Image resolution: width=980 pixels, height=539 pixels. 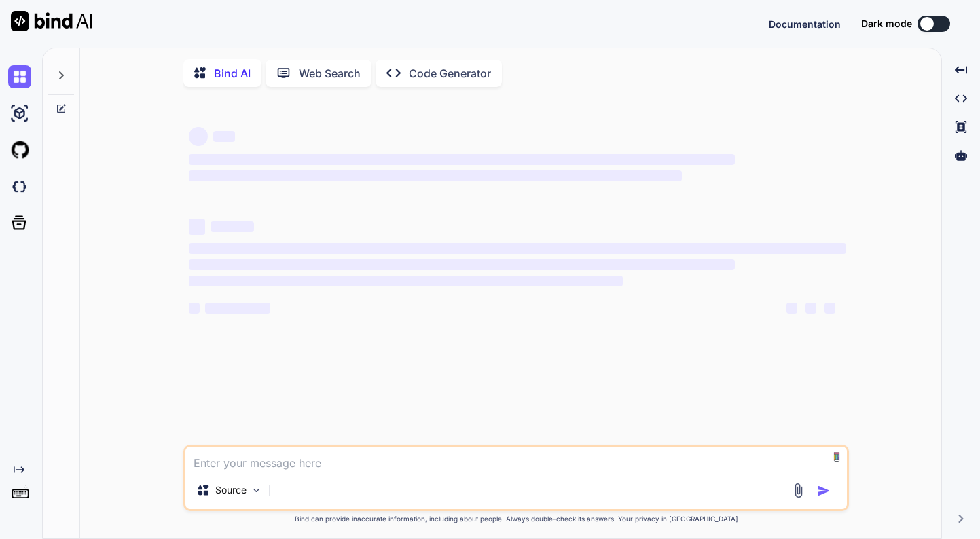 What do you see at coordinates (20, 187) in the screenshot?
I see `img: darkCloudIdeIcon` at bounding box center [20, 187].